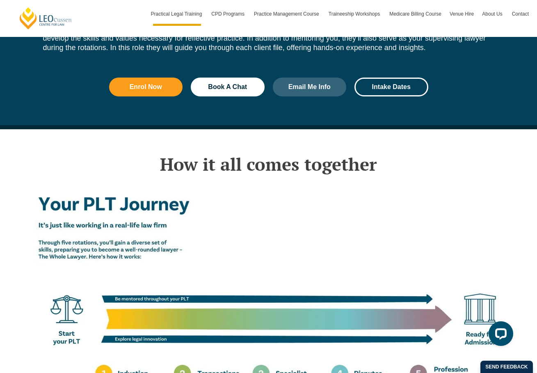 The width and height of the screenshot is (537, 373). I want to click on a: Practical Legal Training, so click(177, 14).